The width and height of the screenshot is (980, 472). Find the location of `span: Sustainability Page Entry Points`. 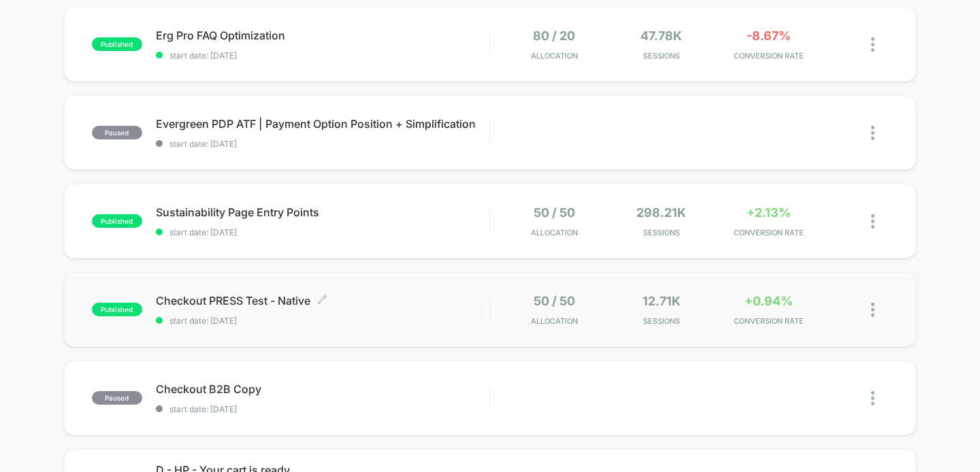

span: Sustainability Page Entry Points is located at coordinates (323, 212).